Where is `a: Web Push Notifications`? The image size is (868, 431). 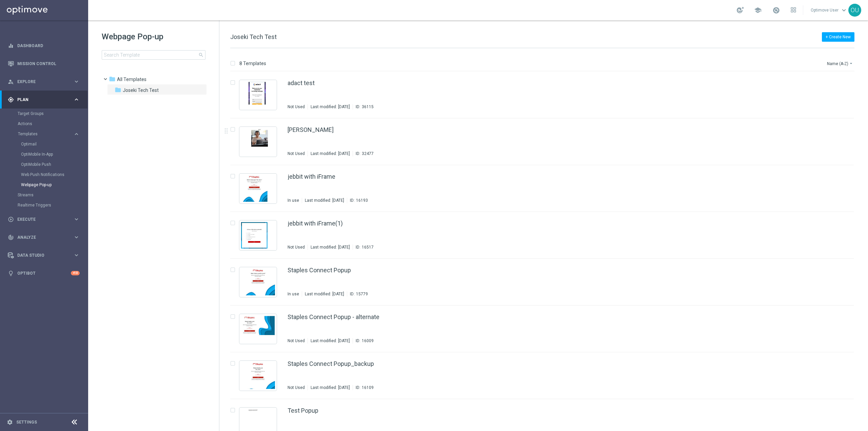
a: Web Push Notifications is located at coordinates (45, 175).